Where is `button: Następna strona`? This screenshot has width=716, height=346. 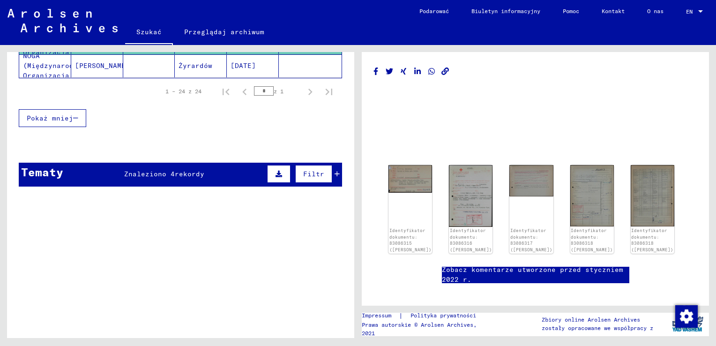
button: Następna strona is located at coordinates (310, 91).